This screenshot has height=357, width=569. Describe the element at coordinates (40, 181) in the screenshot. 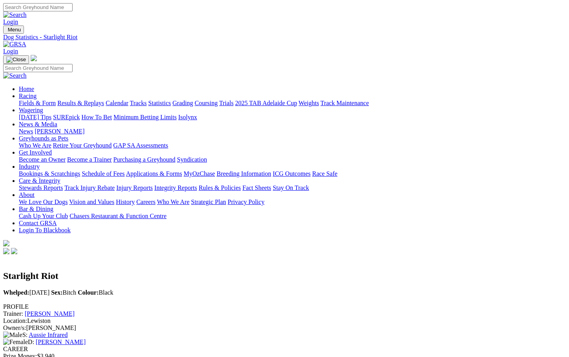

I see `a: Care & Integrity` at that location.